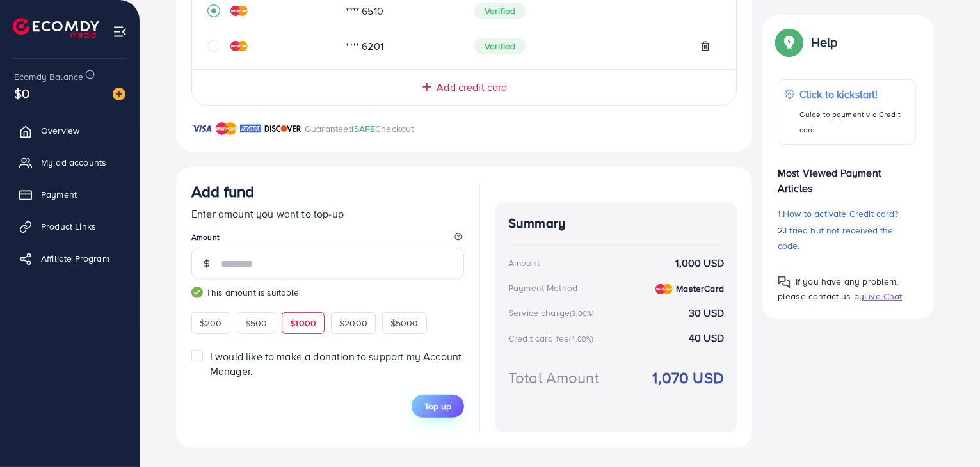 The image size is (980, 467). I want to click on p: Enter amount you want to top-up, so click(328, 214).